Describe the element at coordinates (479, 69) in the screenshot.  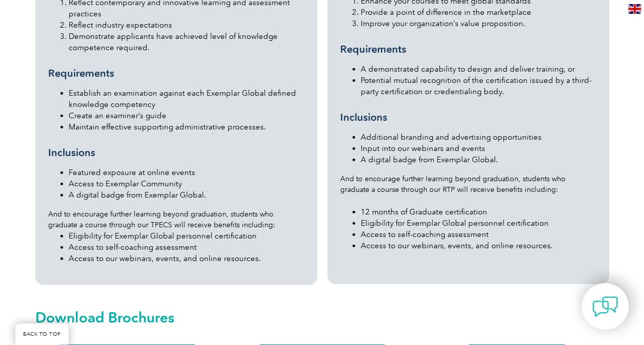
I see `li: A demonstrated capability to design and deliver training, or` at that location.